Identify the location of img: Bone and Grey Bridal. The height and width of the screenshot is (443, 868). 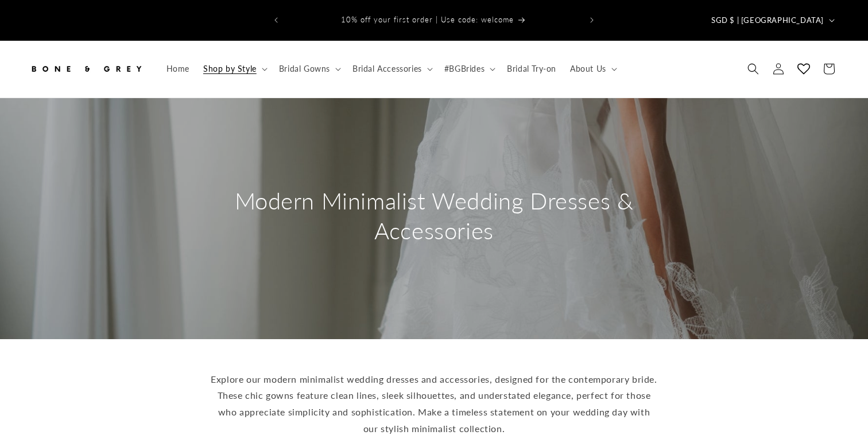
(86, 69).